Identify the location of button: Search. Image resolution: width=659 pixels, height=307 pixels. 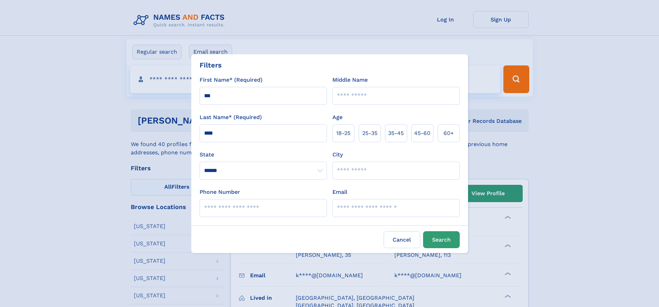
(442, 240).